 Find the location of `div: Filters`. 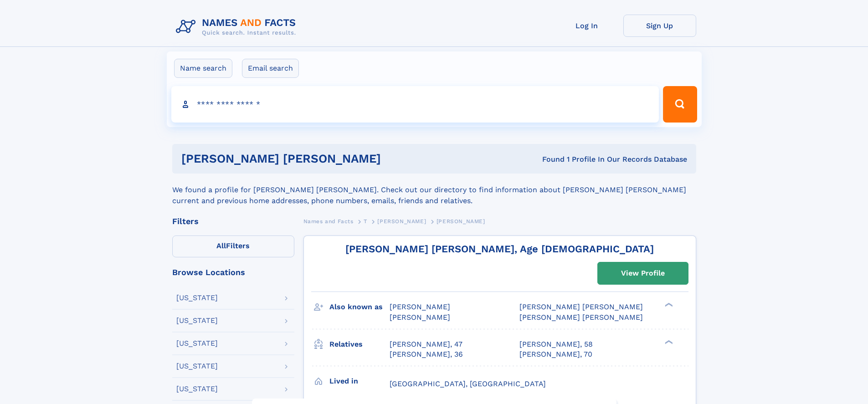

div: Filters is located at coordinates (233, 221).